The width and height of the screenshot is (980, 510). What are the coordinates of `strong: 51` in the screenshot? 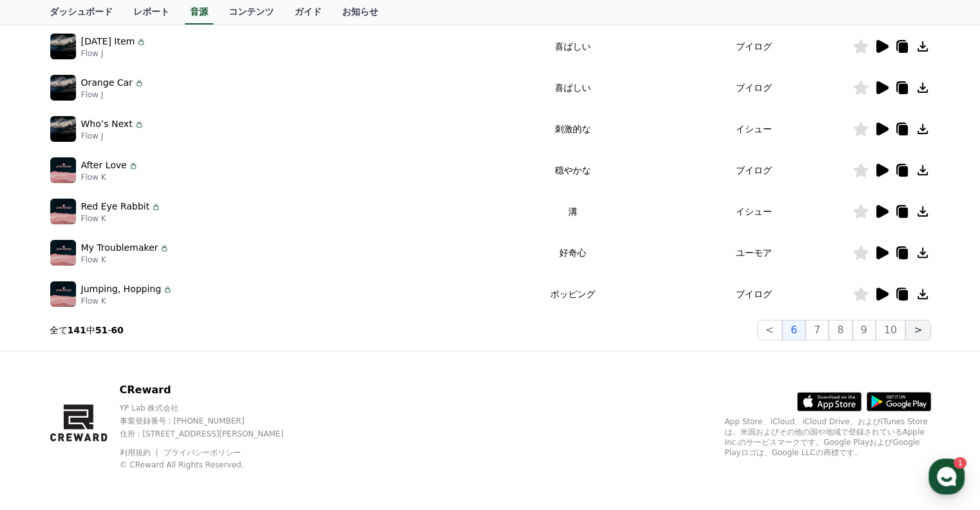 It's located at (101, 330).